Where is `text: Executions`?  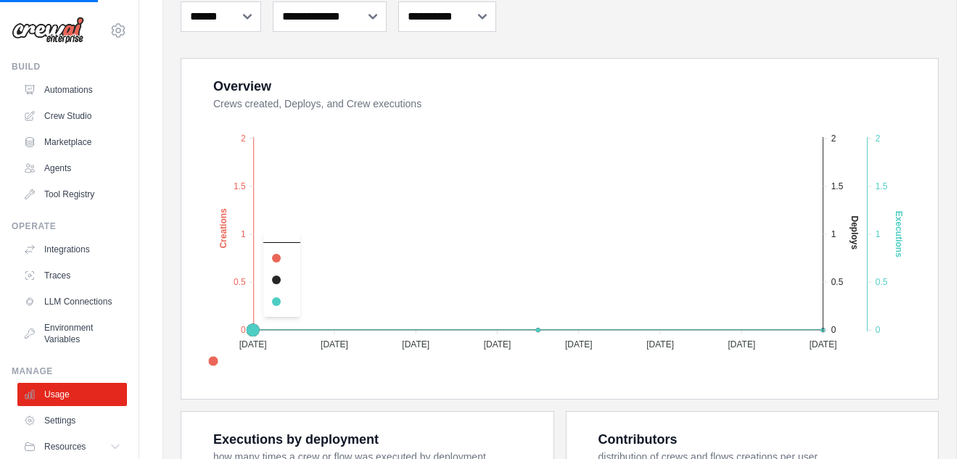
text: Executions is located at coordinates (899, 234).